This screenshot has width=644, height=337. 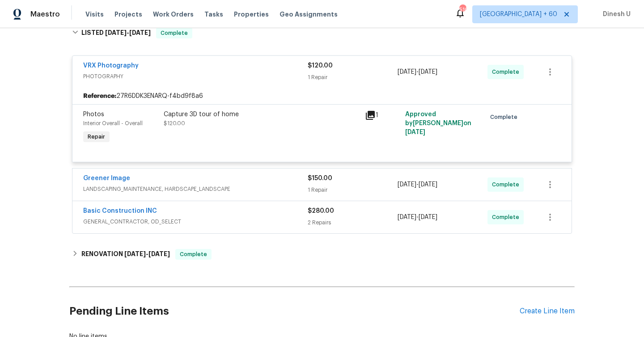 I want to click on div: Capture 3D tour of home, so click(x=262, y=114).